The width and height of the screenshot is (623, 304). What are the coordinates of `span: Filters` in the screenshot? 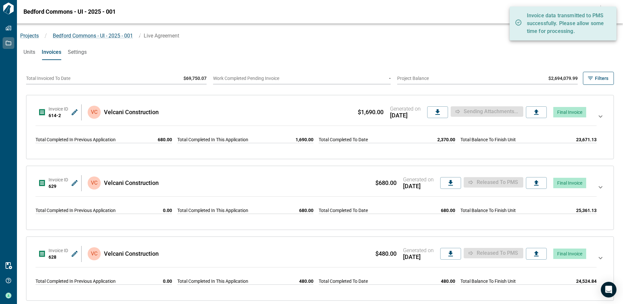 It's located at (602, 78).